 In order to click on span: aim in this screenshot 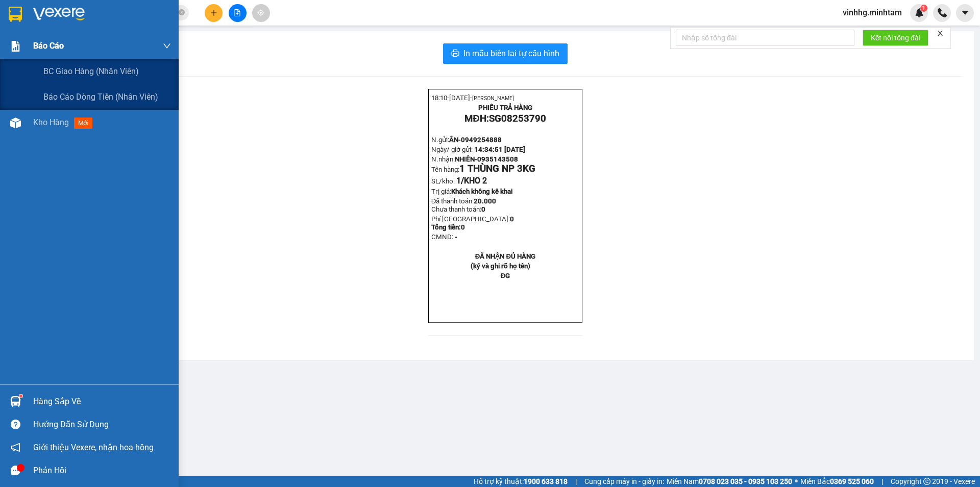, I will do `click(261, 13)`.